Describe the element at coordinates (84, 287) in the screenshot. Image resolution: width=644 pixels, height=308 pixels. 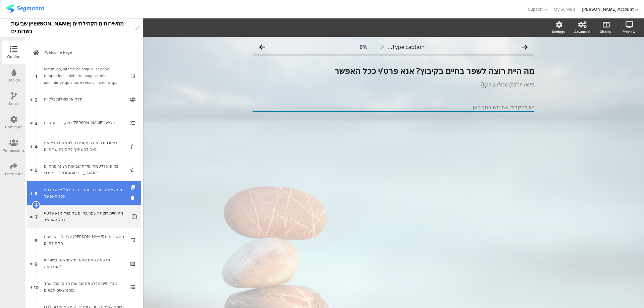
I see `a: 10 כיצד היית מדרג את שביעות רצונך מכל אחד מהנושאים הבאים:` at that location.